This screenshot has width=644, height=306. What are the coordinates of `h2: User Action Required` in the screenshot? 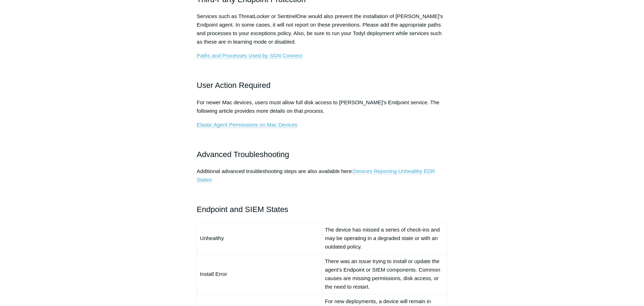 It's located at (322, 85).